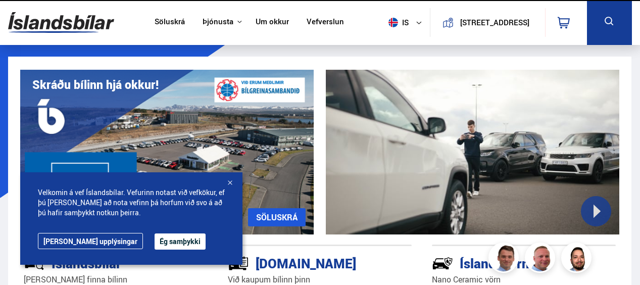 This screenshot has width=640, height=285. What do you see at coordinates (180, 241) in the screenshot?
I see `button: Ég samþykki` at bounding box center [180, 241].